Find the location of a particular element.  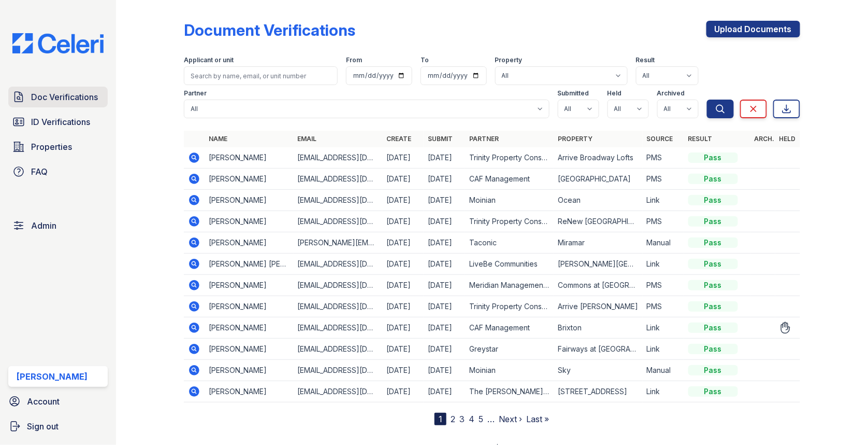

label: Held is located at coordinates (615, 93).